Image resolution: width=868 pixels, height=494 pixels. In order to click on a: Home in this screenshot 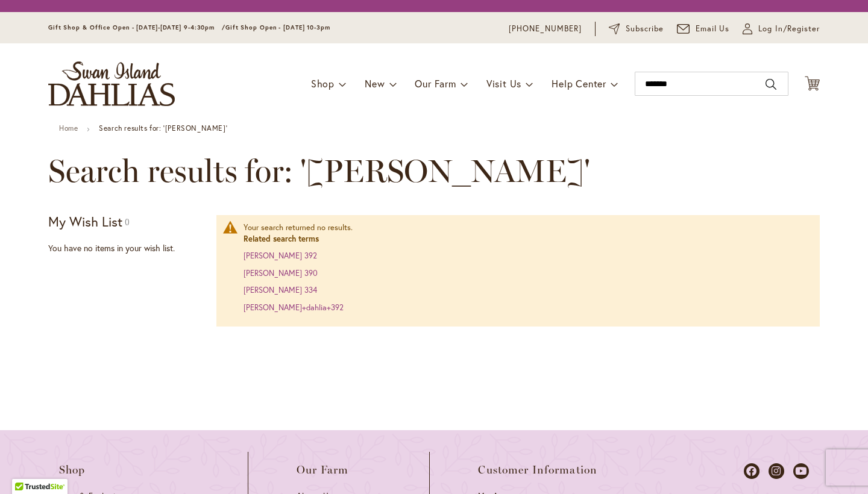, I will do `click(68, 128)`.